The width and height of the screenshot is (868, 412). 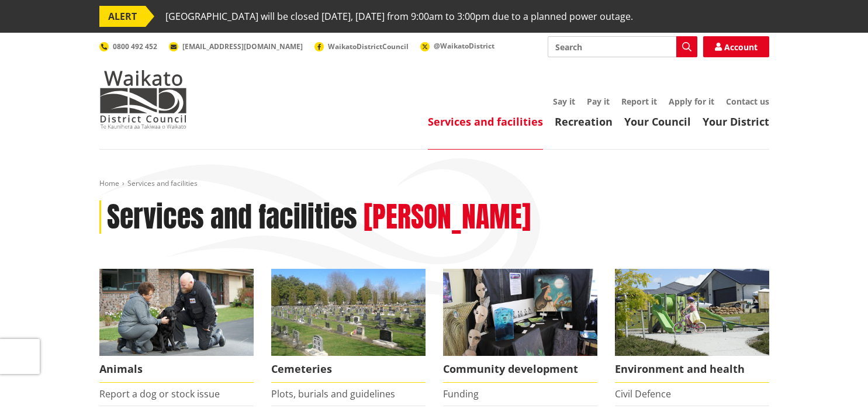 What do you see at coordinates (457, 45) in the screenshot?
I see `a: @WaikatoDistrict` at bounding box center [457, 45].